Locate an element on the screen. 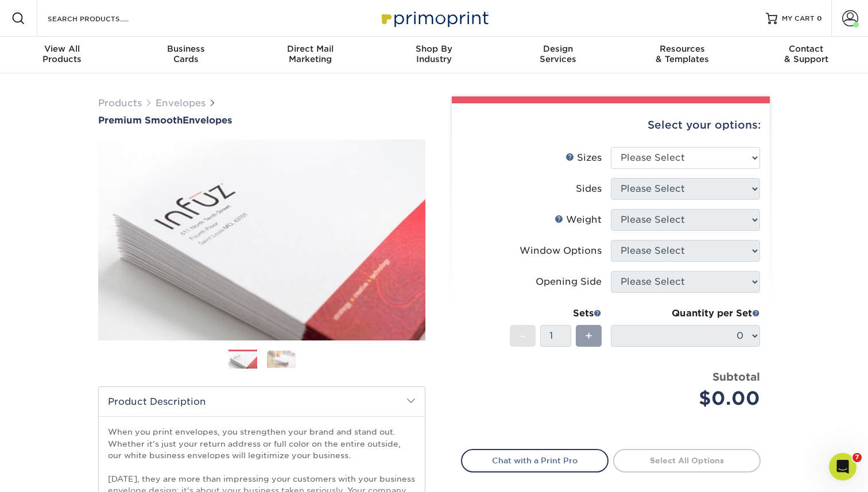  a: Select All Options is located at coordinates (687, 460).